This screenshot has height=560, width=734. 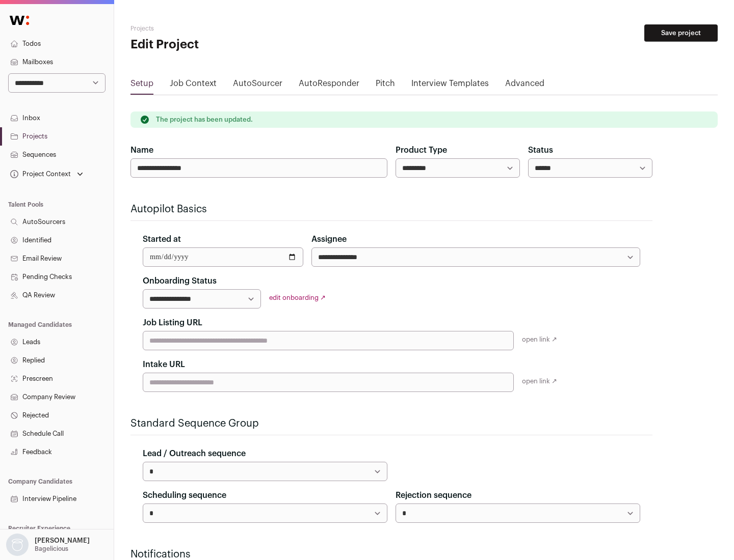 What do you see at coordinates (228, 29) in the screenshot?
I see `h2: Projects` at bounding box center [228, 29].